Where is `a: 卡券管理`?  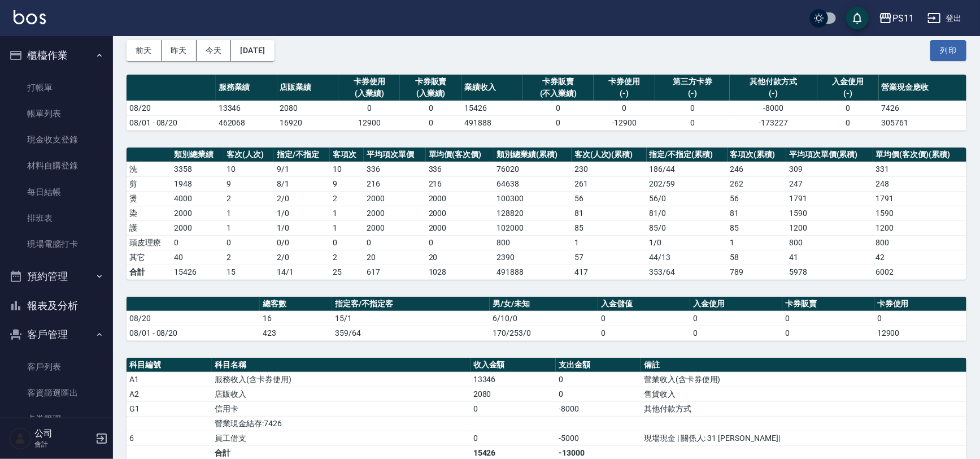 a: 卡券管理 is located at coordinates (57, 418).